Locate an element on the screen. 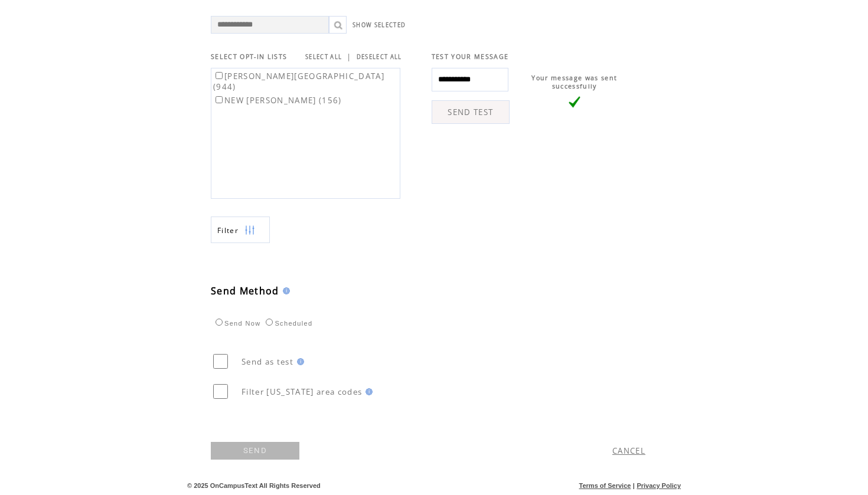 The image size is (868, 495). label: Send Now is located at coordinates (236, 324).